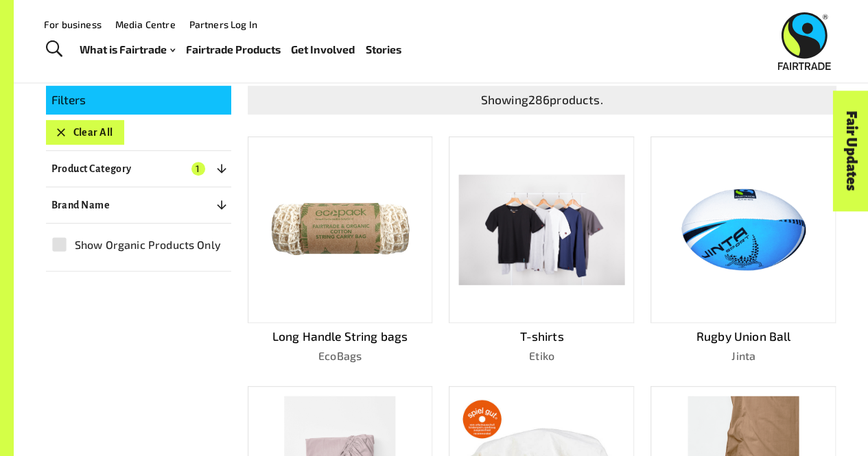  Describe the element at coordinates (127, 49) in the screenshot. I see `a: What is Fairtrade` at that location.